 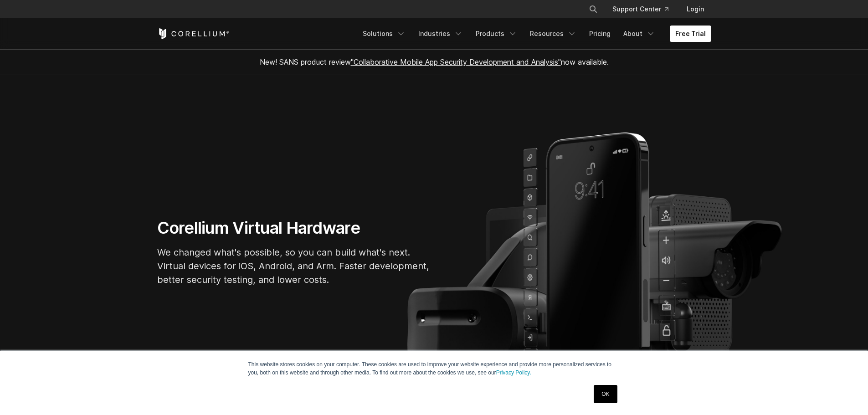 What do you see at coordinates (434, 62) in the screenshot?
I see `span: New! SANS product review now available.` at bounding box center [434, 62].